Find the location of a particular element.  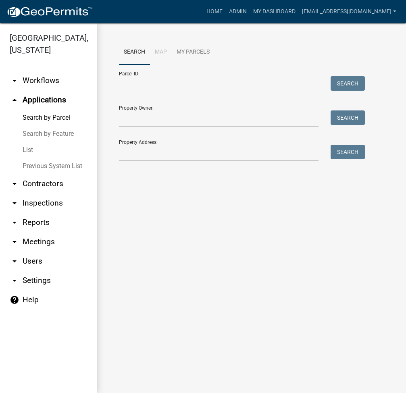

a: My Parcels is located at coordinates (193, 52).